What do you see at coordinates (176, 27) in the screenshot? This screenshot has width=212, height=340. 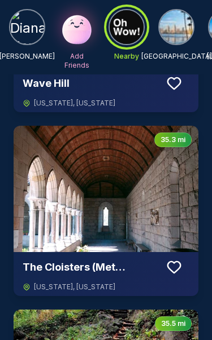 I see `img: San Diego` at bounding box center [176, 27].